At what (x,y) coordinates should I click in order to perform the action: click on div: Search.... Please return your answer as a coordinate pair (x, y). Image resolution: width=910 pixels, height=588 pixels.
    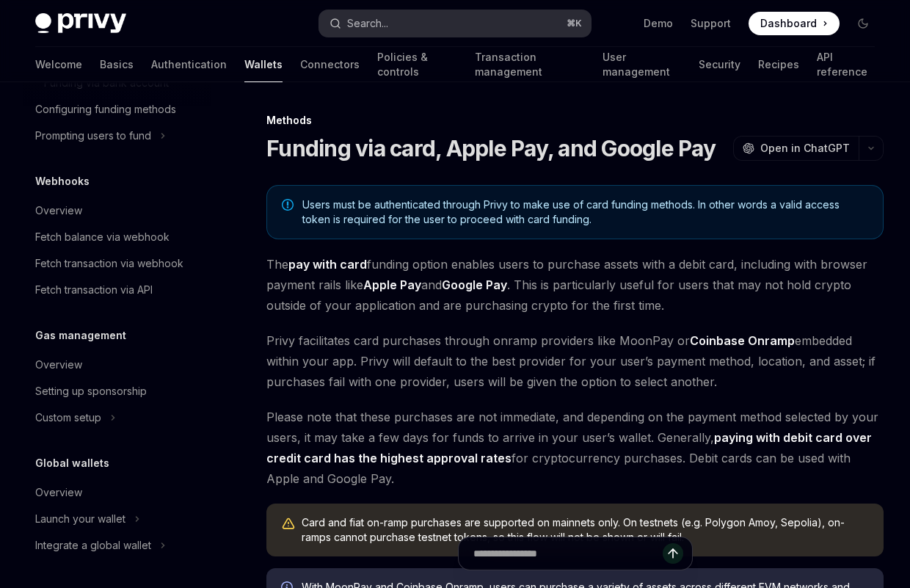
    Looking at the image, I should click on (368, 24).